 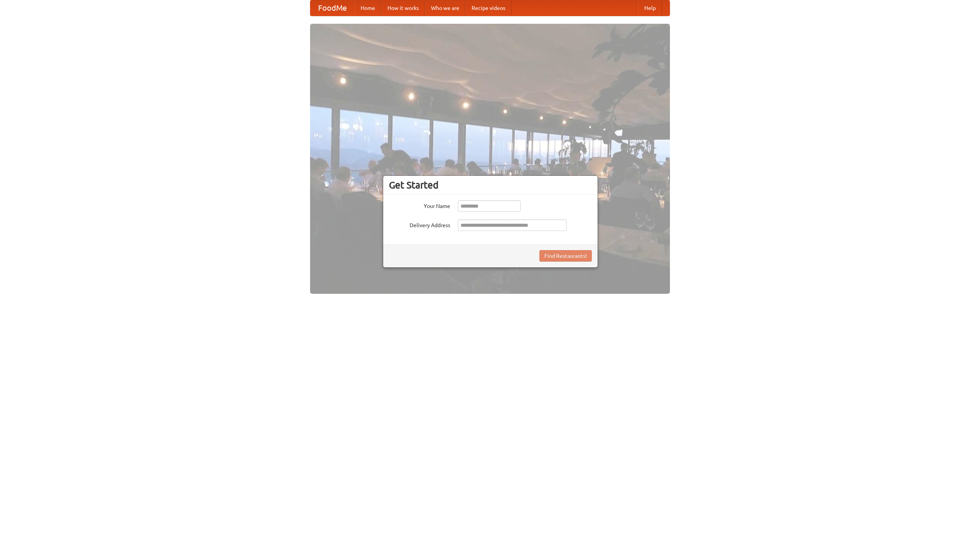 What do you see at coordinates (490, 185) in the screenshot?
I see `h3: Get Started` at bounding box center [490, 185].